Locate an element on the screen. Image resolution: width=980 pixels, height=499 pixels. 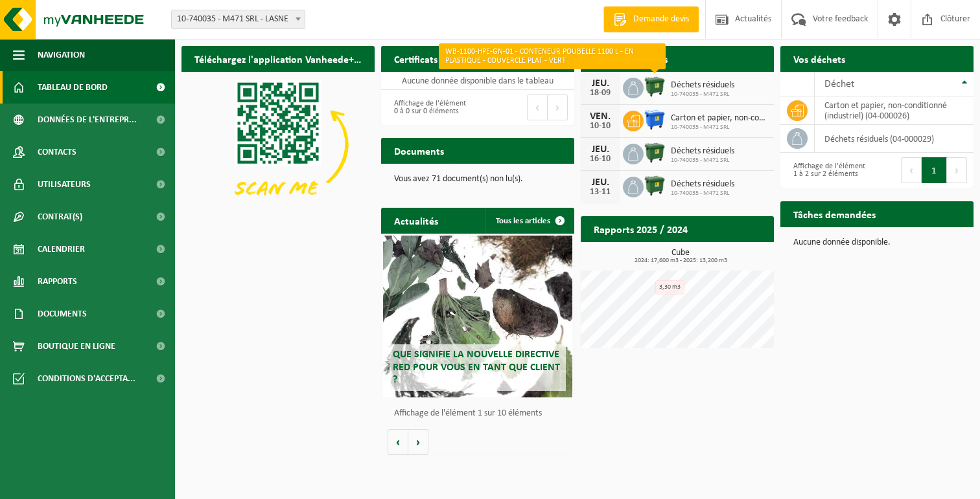
span: Boutique en ligne is located at coordinates (76, 346).